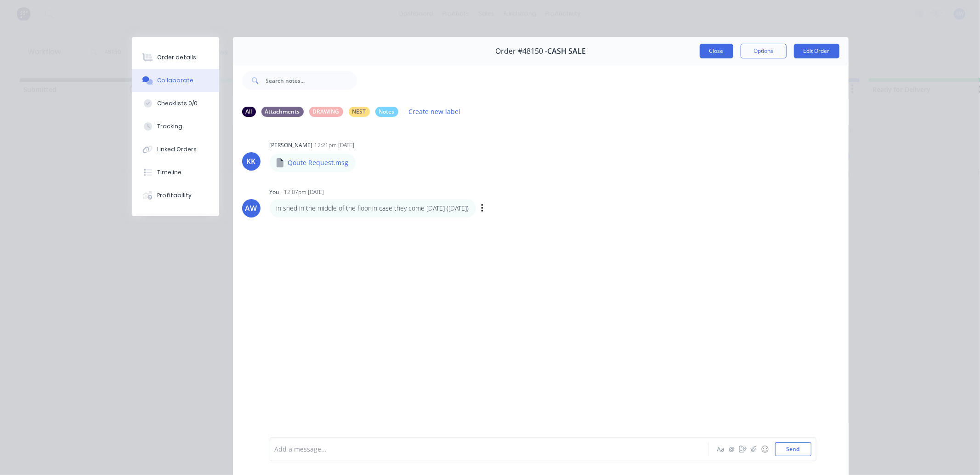  Describe the element at coordinates (175, 103) in the screenshot. I see `button: Checklists 0/0` at that location.